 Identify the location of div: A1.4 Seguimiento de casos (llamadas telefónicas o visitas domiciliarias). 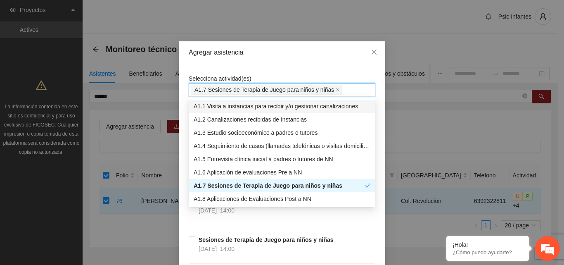
(282, 146).